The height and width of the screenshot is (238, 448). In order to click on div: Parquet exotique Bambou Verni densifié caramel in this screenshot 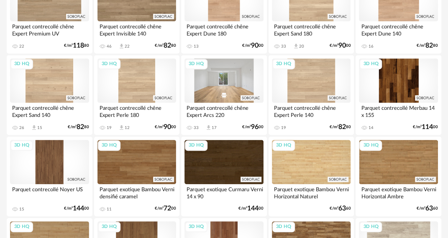, I will do `click(137, 193)`.